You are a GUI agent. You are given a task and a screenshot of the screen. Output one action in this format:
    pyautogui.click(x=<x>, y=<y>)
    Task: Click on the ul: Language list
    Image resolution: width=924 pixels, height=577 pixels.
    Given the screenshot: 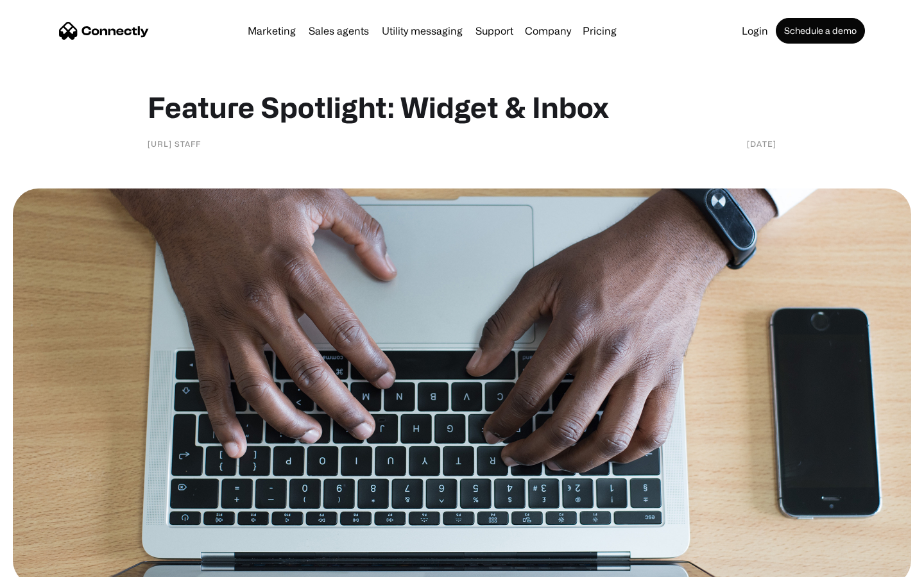 What is the action you would take?
    pyautogui.click(x=52, y=564)
    